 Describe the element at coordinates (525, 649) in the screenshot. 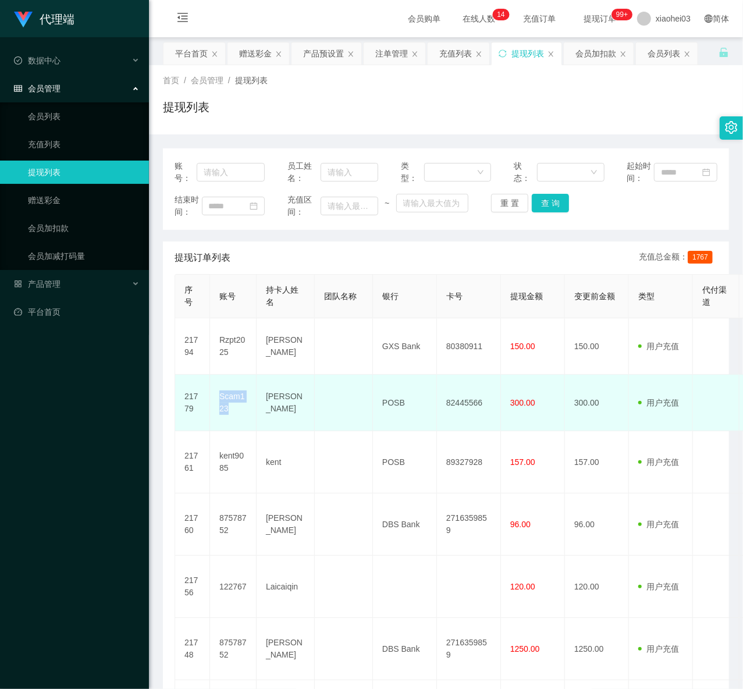

I see `span: 1250.00` at that location.